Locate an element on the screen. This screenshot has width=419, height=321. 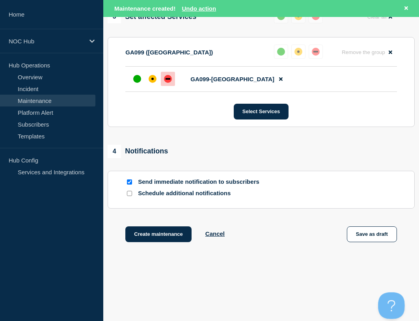
span: Maintenance created! is located at coordinates (145, 8).